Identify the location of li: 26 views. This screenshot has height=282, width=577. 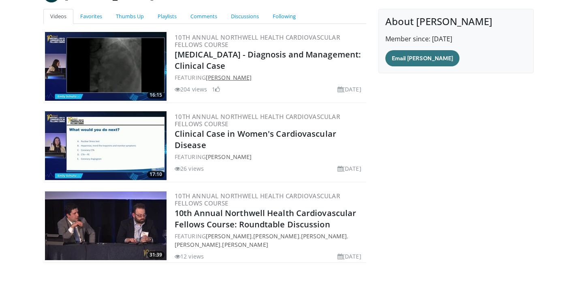
(189, 168).